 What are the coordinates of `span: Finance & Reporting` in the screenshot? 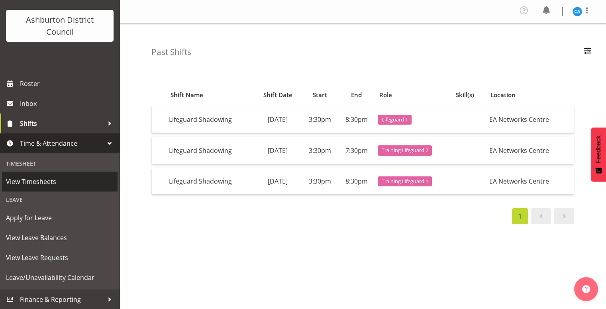 It's located at (62, 300).